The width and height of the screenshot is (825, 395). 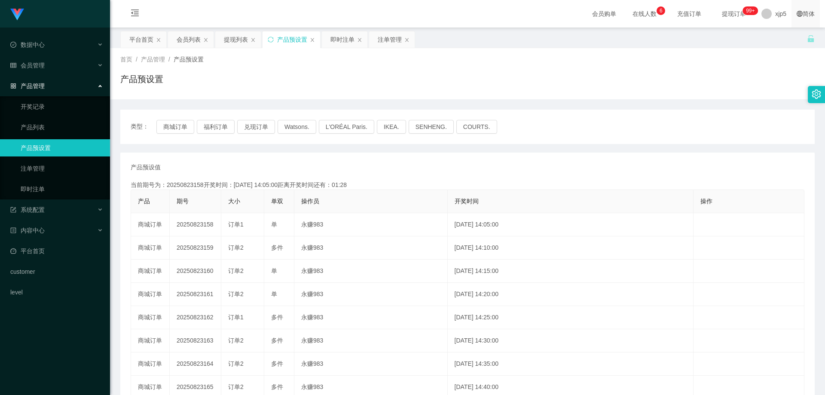 What do you see at coordinates (310, 201) in the screenshot?
I see `span: 操作员` at bounding box center [310, 201].